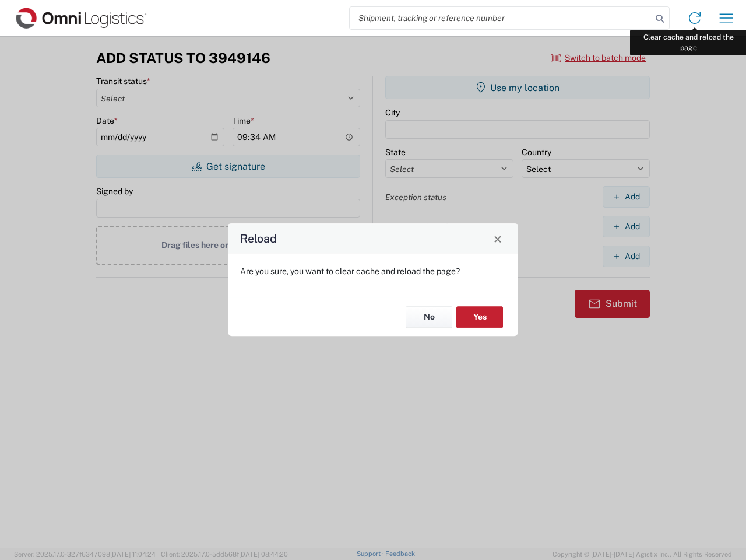  Describe the element at coordinates (501, 18) in the screenshot. I see `input: Shipment, tracking or reference number` at that location.